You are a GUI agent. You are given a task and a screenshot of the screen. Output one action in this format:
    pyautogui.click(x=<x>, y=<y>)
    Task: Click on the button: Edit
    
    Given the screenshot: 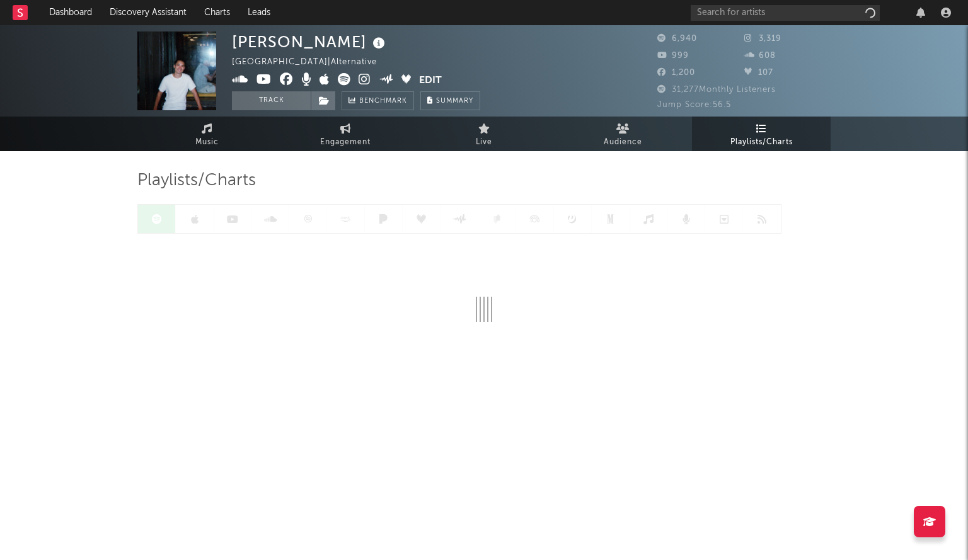 What is the action you would take?
    pyautogui.click(x=430, y=81)
    